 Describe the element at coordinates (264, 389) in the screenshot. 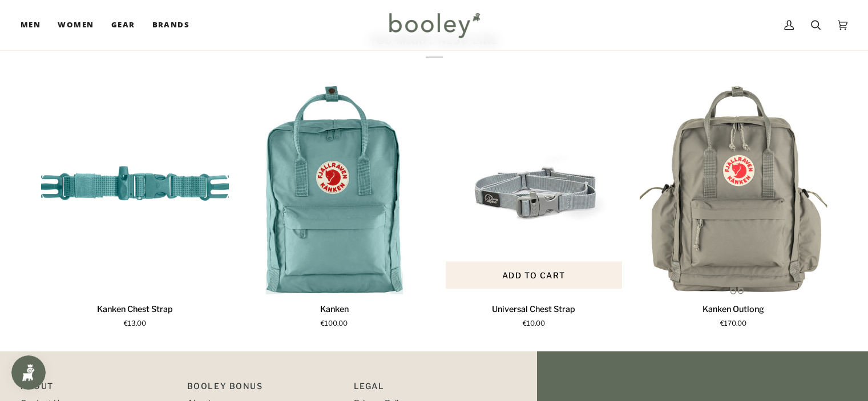

I see `p: Booley Bonus` at that location.